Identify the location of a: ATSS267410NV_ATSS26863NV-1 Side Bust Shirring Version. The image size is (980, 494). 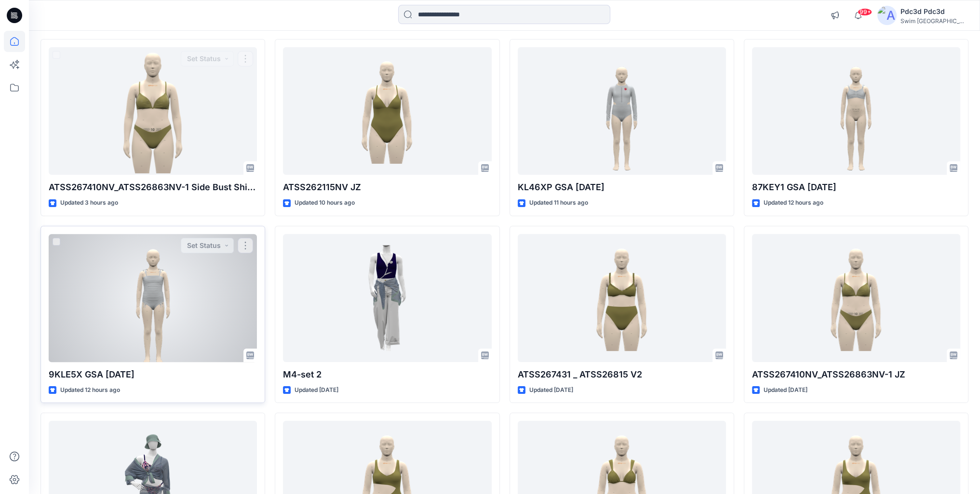
(153, 111).